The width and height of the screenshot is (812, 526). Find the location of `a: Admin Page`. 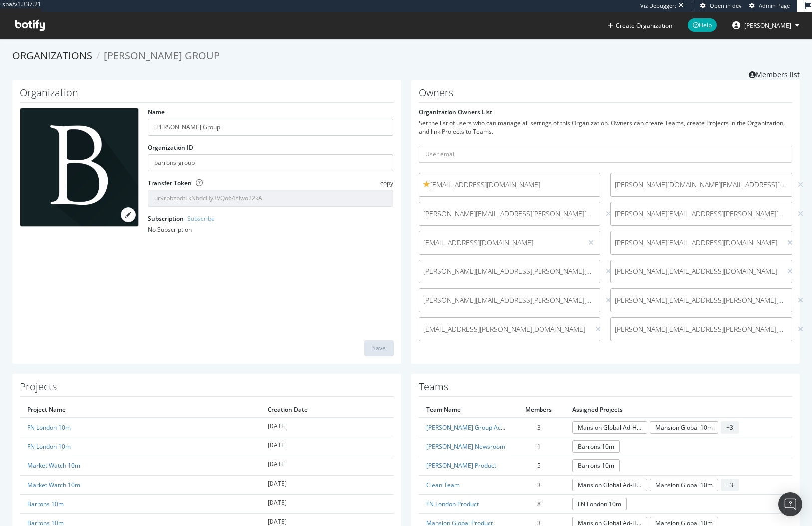

a: Admin Page is located at coordinates (769, 6).